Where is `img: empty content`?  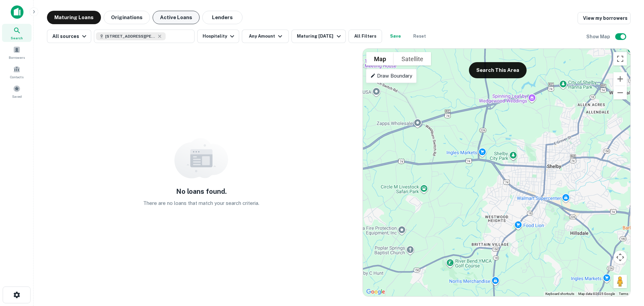
img: empty content is located at coordinates (201, 158).